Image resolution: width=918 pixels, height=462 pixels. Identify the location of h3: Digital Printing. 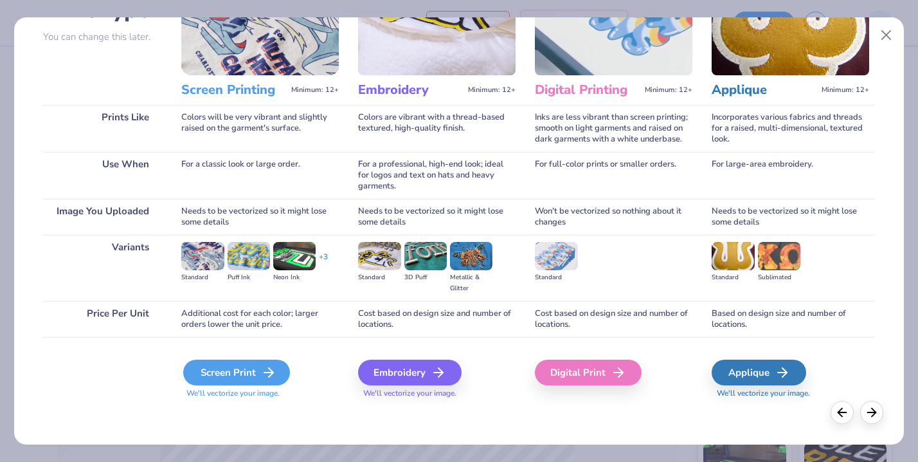
(587, 90).